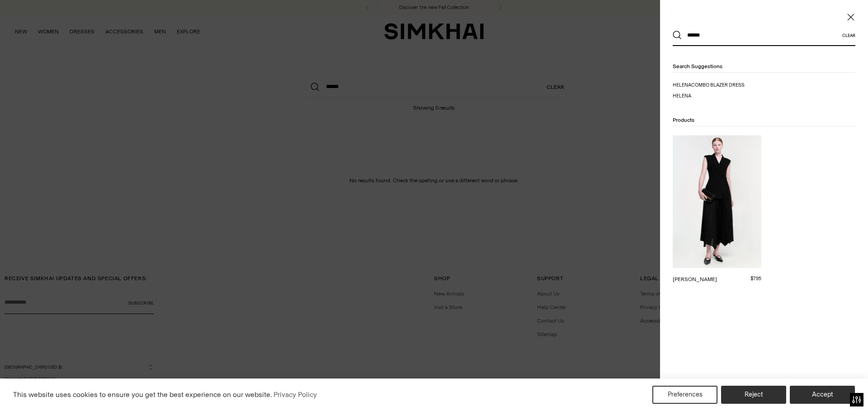 The width and height of the screenshot is (868, 411). Describe the element at coordinates (295, 395) in the screenshot. I see `a: Privacy Policy (opens in a new tab)` at that location.